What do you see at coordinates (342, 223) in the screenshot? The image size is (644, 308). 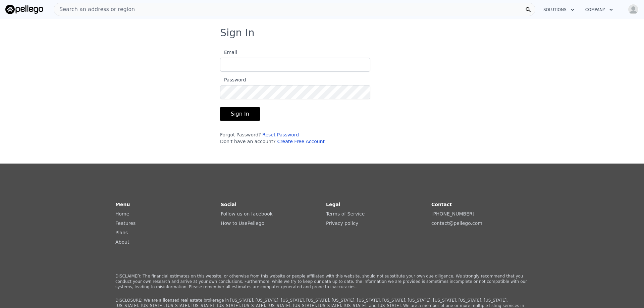 I see `a: Privacy policy` at bounding box center [342, 223].